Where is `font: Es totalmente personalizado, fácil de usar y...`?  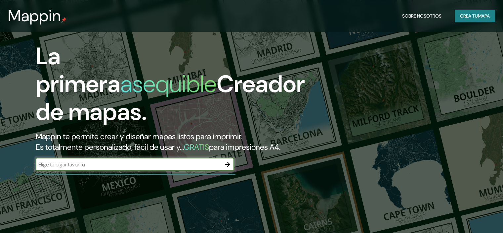
font: Es totalmente personalizado, fácil de usar y... is located at coordinates (110, 147).